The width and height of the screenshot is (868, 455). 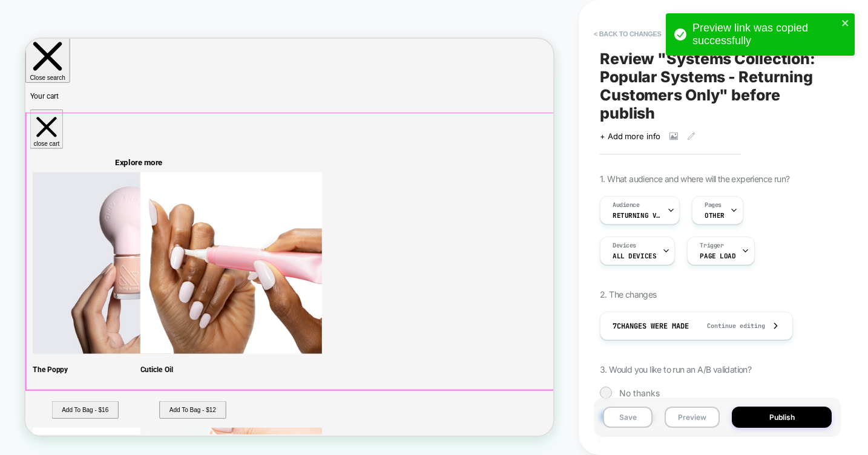 I want to click on span: + Add more info, so click(x=630, y=136).